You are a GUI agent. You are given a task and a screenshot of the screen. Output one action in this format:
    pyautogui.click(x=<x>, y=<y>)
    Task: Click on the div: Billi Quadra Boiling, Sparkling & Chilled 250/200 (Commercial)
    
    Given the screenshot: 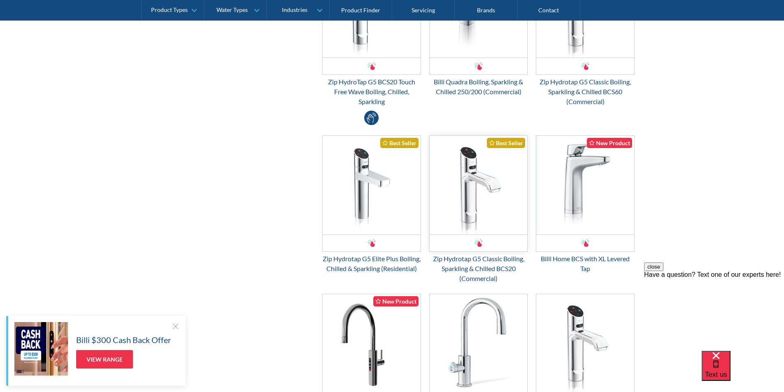 What is the action you would take?
    pyautogui.click(x=479, y=87)
    